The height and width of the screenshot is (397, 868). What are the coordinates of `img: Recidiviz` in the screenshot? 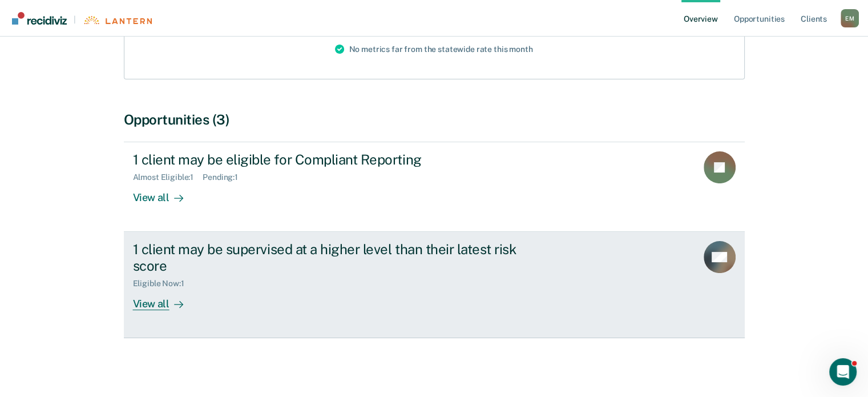 It's located at (40, 18).